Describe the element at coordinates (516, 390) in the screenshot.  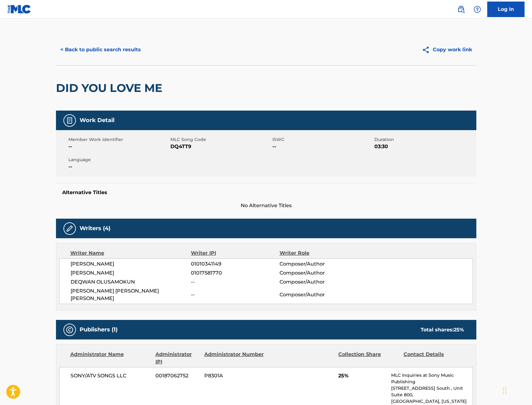
I see `div: Chat Widget` at that location.